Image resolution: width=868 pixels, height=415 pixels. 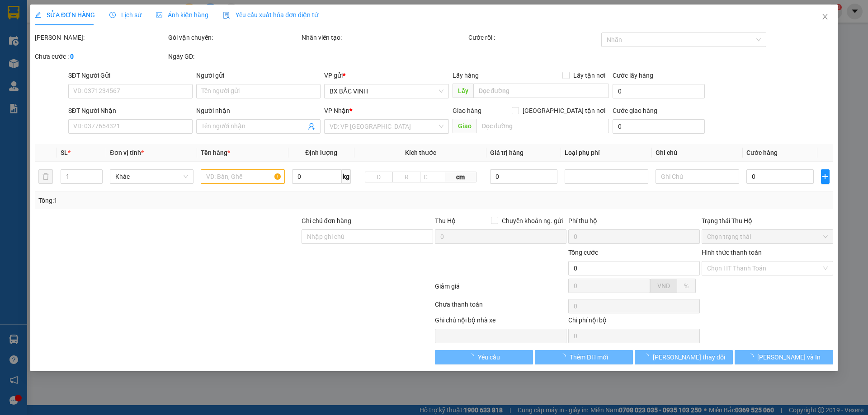 What do you see at coordinates (659, 127) in the screenshot?
I see `input: Cước giao hàng` at bounding box center [659, 127].